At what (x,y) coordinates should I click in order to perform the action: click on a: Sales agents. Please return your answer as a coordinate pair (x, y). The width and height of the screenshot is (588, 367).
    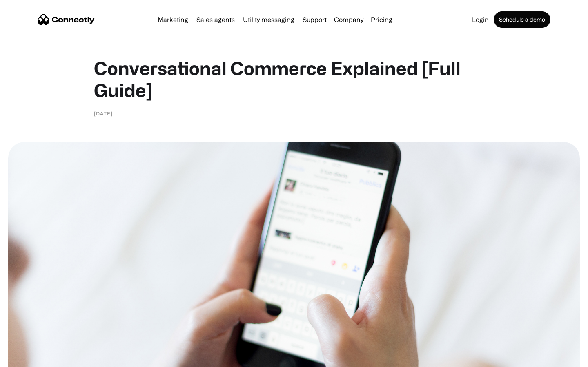
    Looking at the image, I should click on (216, 20).